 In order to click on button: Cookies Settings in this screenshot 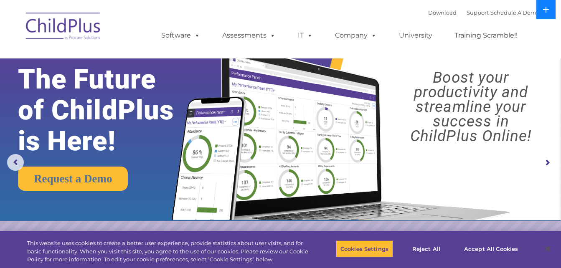, I will do `click(364, 249)`.